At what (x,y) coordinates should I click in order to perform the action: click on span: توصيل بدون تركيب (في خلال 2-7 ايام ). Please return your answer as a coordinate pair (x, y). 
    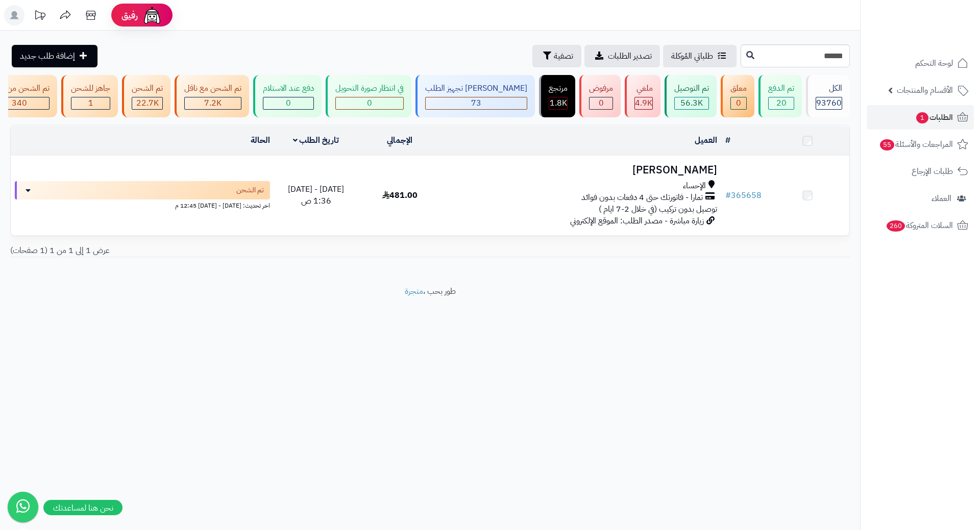
    Looking at the image, I should click on (658, 209).